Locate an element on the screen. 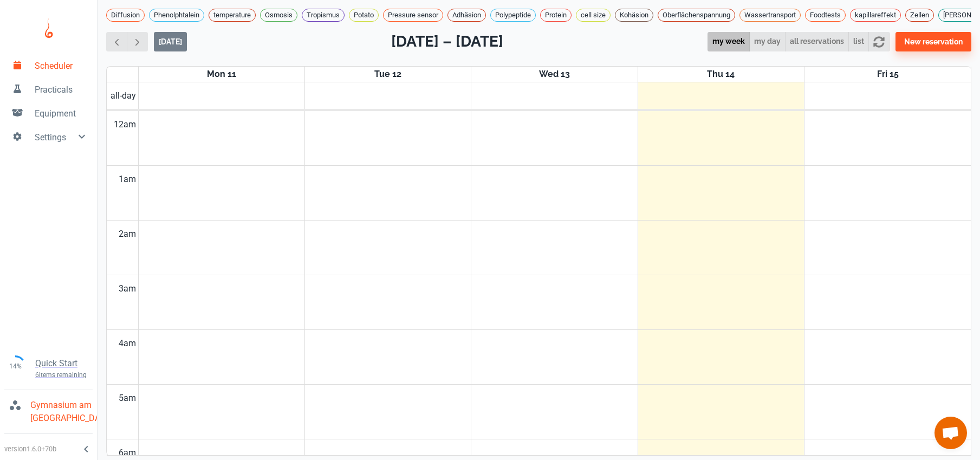 The height and width of the screenshot is (460, 980). div: Adhäsion is located at coordinates (467, 15).